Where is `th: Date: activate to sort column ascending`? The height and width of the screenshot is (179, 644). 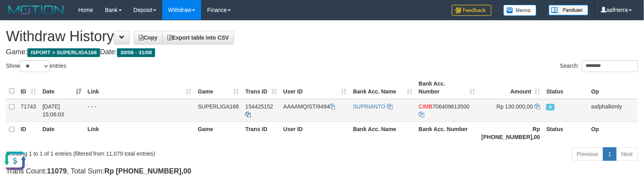
th: Date: activate to sort column ascending is located at coordinates (62, 88).